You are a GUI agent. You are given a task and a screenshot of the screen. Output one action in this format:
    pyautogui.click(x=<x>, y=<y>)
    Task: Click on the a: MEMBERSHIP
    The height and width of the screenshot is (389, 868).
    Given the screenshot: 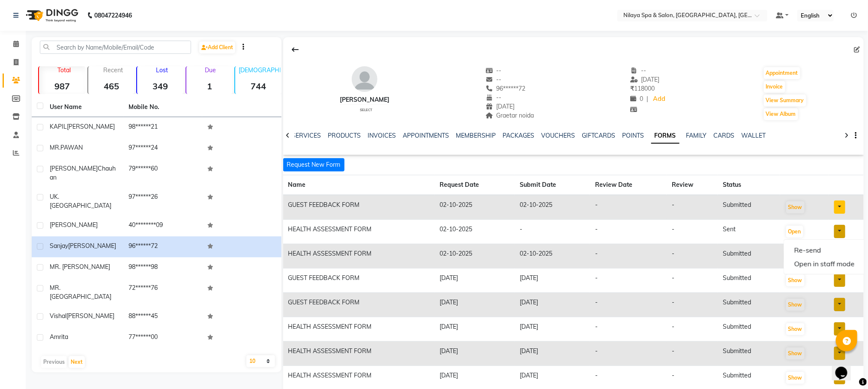 What is the action you would take?
    pyautogui.click(x=476, y=135)
    